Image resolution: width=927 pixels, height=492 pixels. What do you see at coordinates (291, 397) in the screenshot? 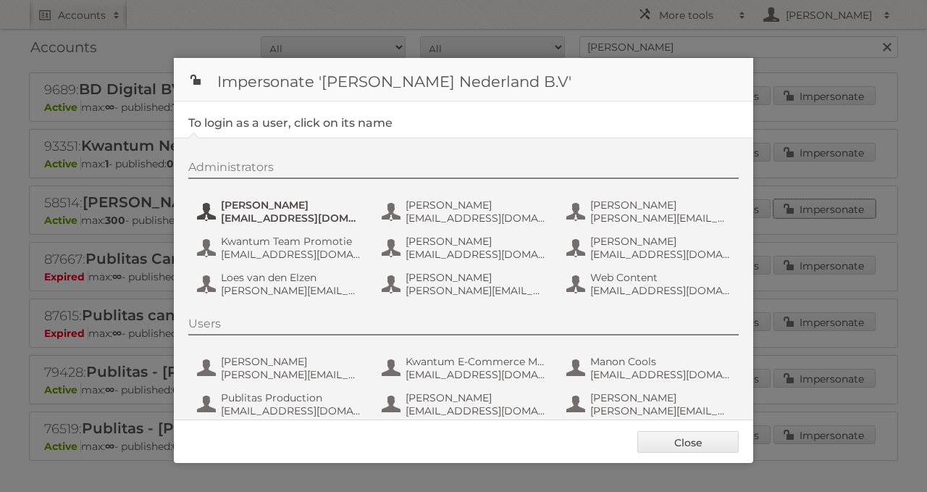
I see `span: Publitas Production` at bounding box center [291, 397].